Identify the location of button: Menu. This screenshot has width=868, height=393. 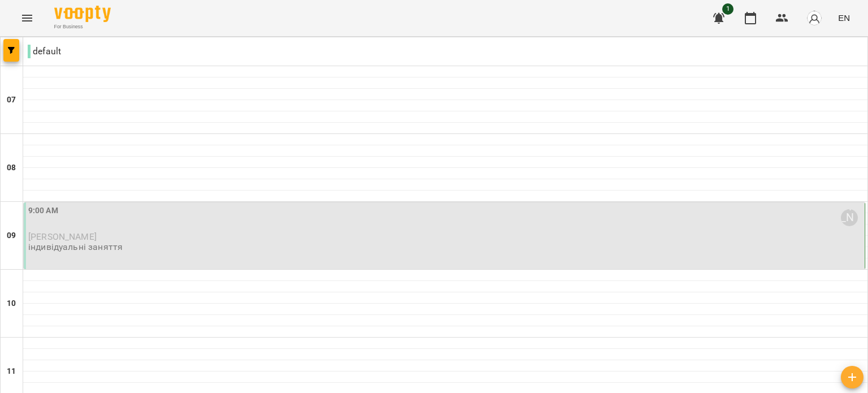
(27, 18).